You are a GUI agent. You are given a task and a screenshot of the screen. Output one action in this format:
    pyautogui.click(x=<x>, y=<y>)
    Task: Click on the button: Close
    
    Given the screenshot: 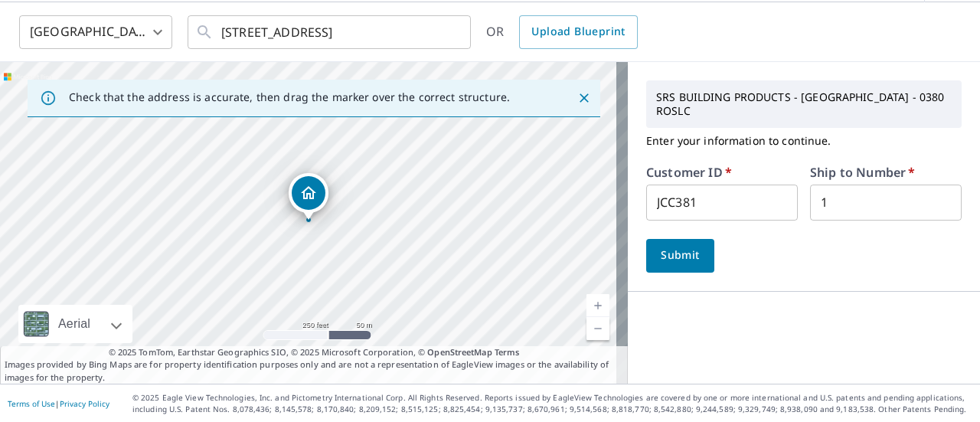 What is the action you would take?
    pyautogui.click(x=585, y=99)
    